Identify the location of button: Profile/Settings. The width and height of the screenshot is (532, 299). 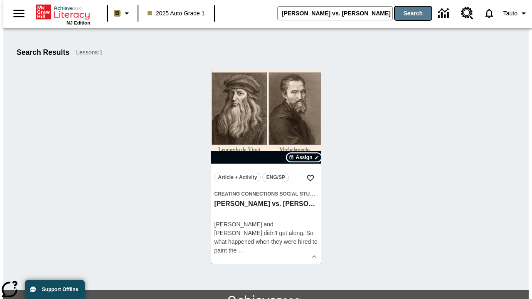
(516, 13).